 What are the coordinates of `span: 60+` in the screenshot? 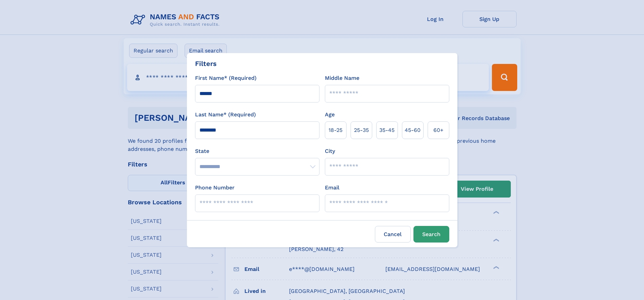 It's located at (438, 130).